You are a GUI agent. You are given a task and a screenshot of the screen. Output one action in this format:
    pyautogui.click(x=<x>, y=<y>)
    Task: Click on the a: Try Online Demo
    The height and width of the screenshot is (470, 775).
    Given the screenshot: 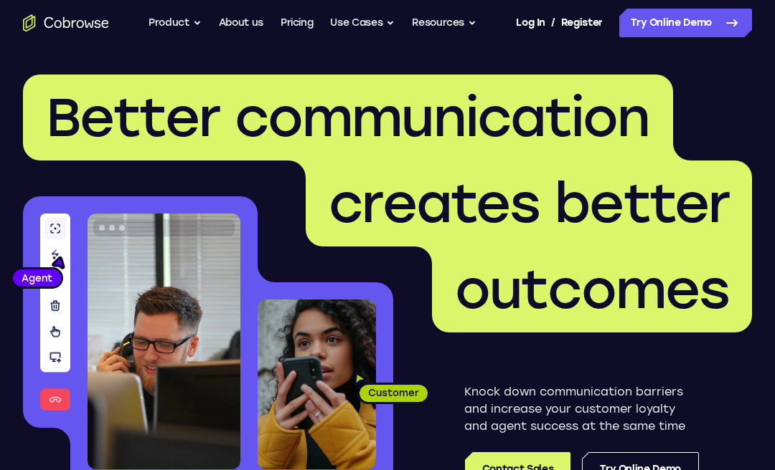 What is the action you would take?
    pyautogui.click(x=685, y=23)
    